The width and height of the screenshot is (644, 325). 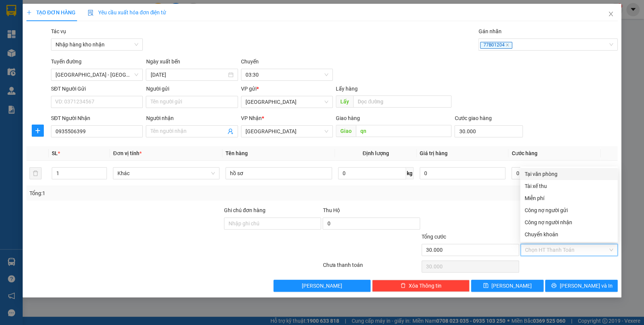 I want to click on span: Tên hàng, so click(x=237, y=153).